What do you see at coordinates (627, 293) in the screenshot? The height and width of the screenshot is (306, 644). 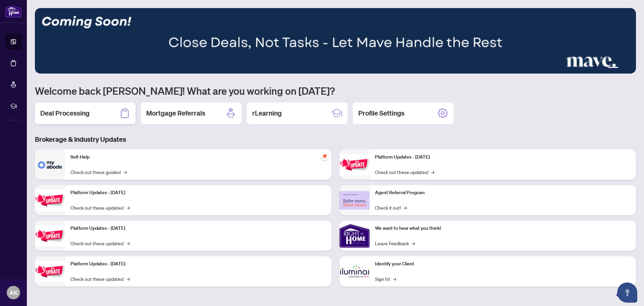 I see `button: Open asap` at bounding box center [627, 293].